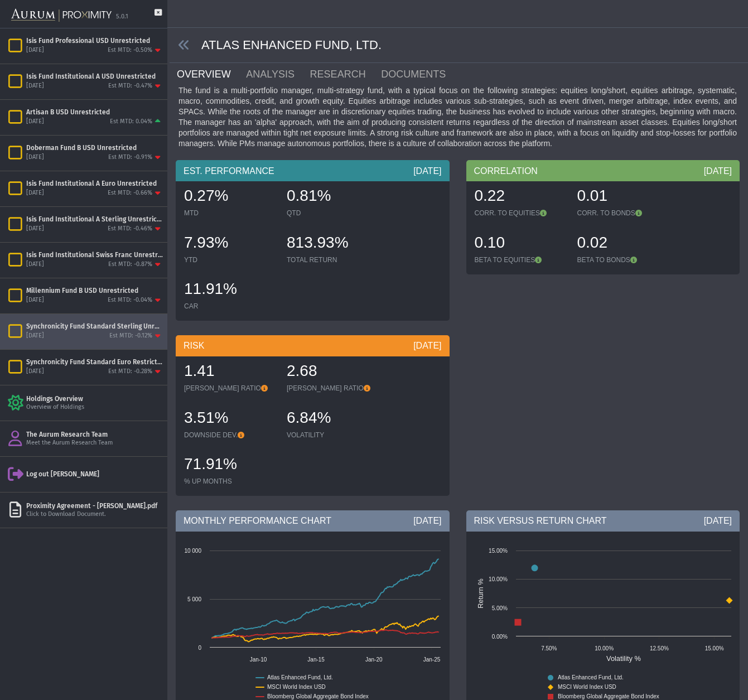 The height and width of the screenshot is (700, 748). What do you see at coordinates (94, 113) in the screenshot?
I see `div: Artisan B USD Unrestricted` at bounding box center [94, 113].